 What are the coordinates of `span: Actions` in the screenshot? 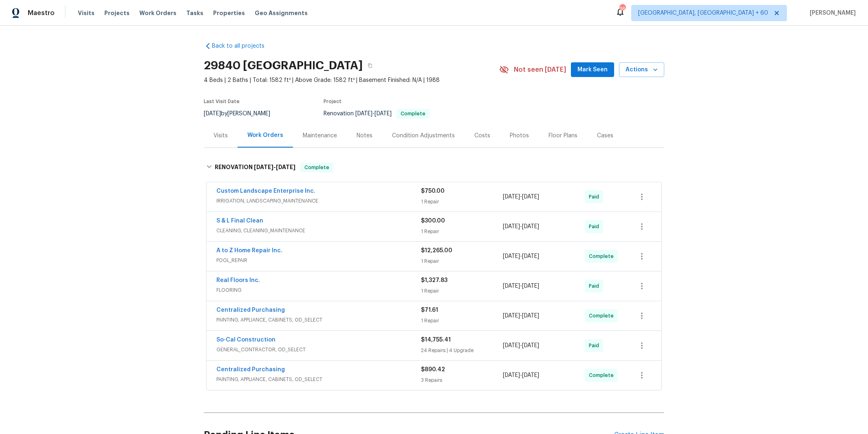 It's located at (642, 69).